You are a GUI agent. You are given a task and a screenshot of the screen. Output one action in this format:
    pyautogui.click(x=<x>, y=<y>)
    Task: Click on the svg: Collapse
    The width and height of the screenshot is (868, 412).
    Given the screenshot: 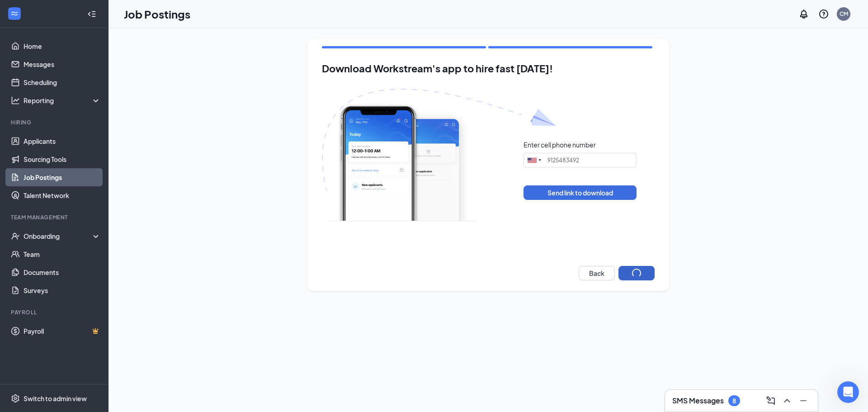 What is the action you would take?
    pyautogui.click(x=92, y=14)
    